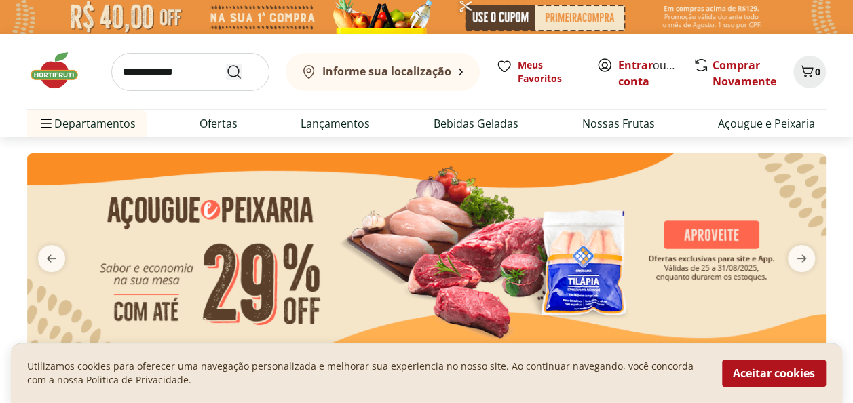  Describe the element at coordinates (818, 71) in the screenshot. I see `span: 0` at that location.